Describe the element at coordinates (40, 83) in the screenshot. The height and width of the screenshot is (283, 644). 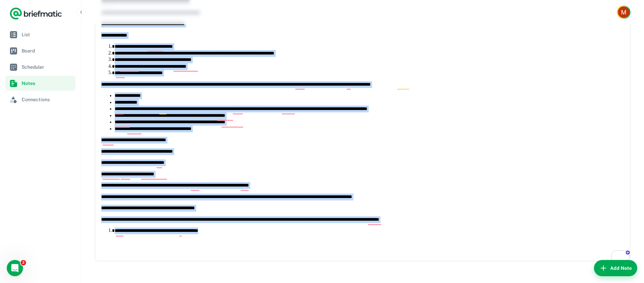
I see `a: Notes` at that location.